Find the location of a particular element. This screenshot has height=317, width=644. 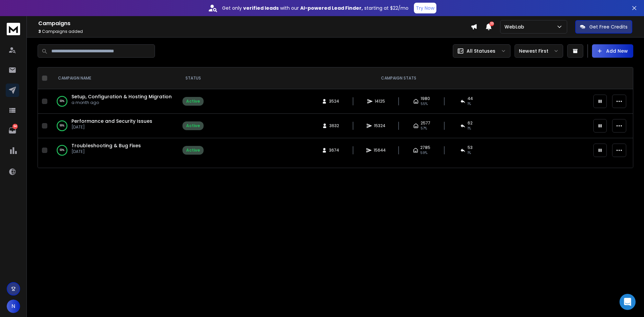

span: 62 is located at coordinates (470, 123).